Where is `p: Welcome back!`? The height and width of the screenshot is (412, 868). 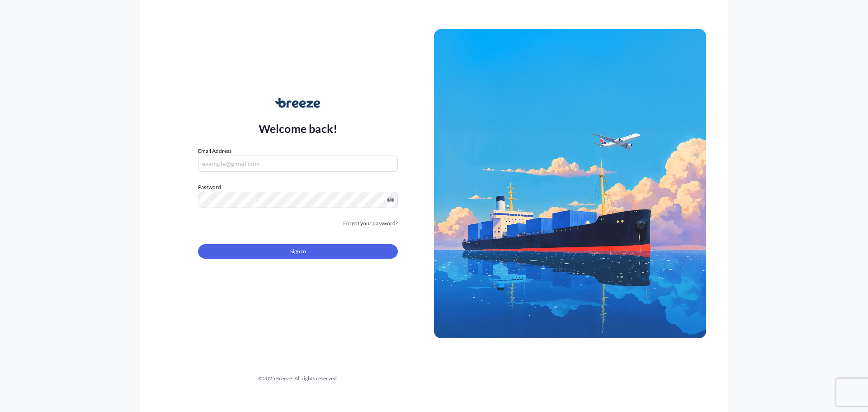 p: Welcome back! is located at coordinates (298, 129).